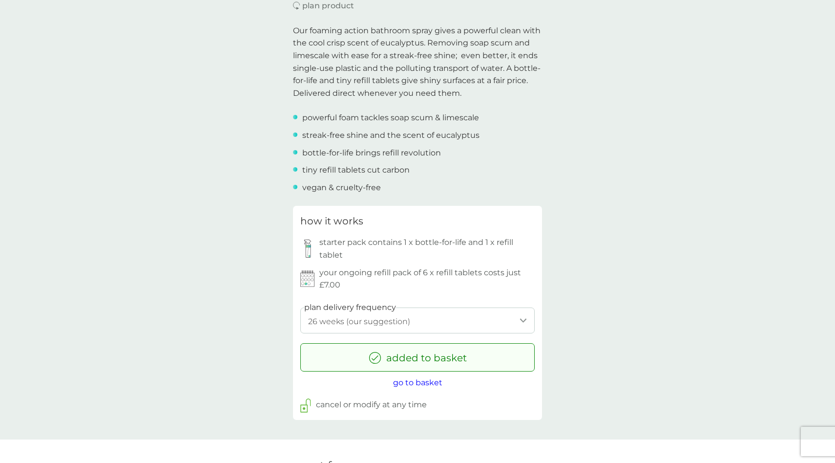  What do you see at coordinates (356, 170) in the screenshot?
I see `p: tiny refill tablets cut carbon` at bounding box center [356, 170].